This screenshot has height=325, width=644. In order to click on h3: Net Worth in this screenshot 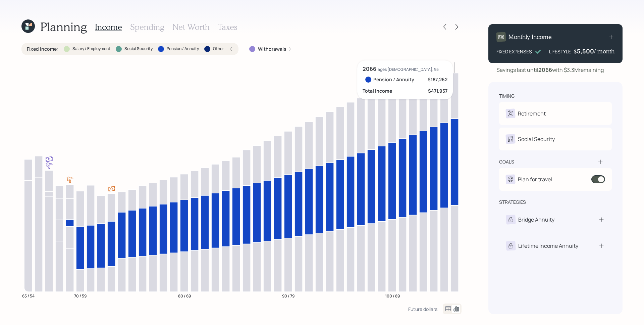, I will do `click(191, 27)`.